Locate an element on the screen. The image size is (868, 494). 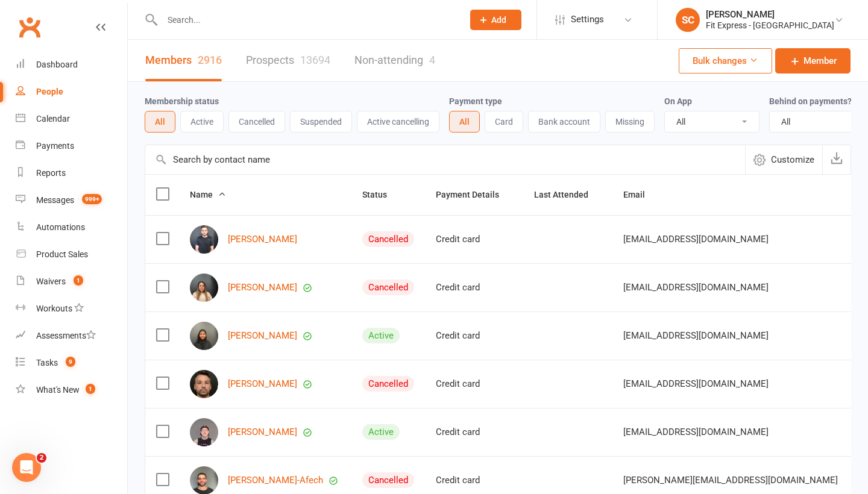
label: Membership status is located at coordinates (182, 101).